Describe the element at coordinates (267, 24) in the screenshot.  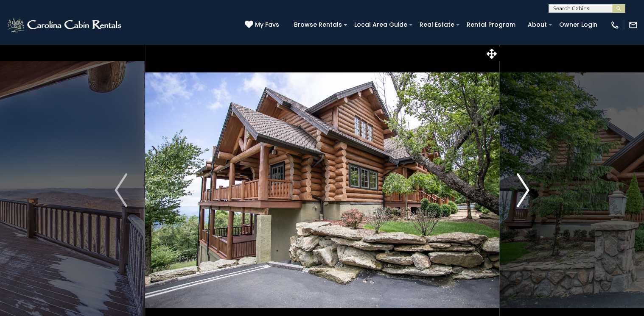
I see `span: My Favs` at that location.